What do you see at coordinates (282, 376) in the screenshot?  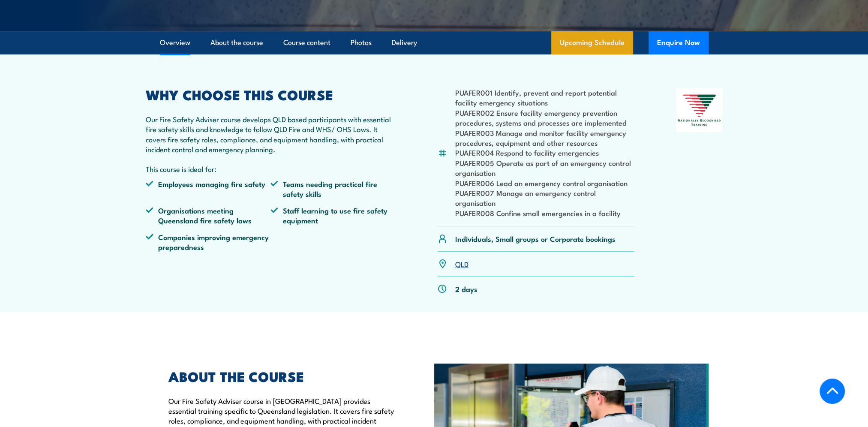 I see `h2: ABOUT THE COURSE` at bounding box center [282, 376].